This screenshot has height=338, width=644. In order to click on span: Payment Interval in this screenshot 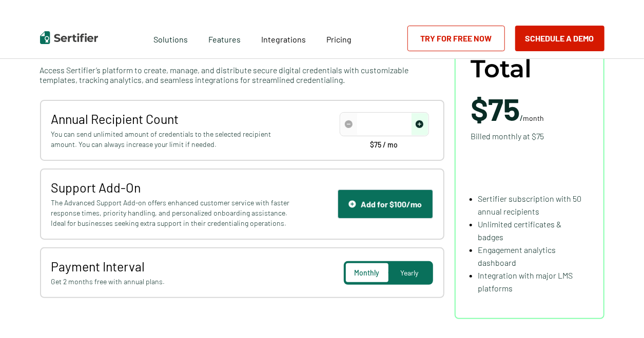, I will do `click(172, 267)`.